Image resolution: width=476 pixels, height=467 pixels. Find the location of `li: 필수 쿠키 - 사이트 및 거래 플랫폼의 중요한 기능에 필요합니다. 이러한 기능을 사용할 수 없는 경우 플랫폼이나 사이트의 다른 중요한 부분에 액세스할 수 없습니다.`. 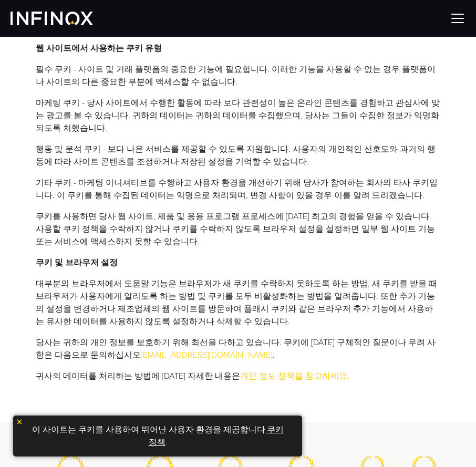

li: 필수 쿠키 - 사이트 및 거래 플랫폼의 중요한 기능에 필요합니다. 이러한 기능을 사용할 수 없는 경우 플랫폼이나 사이트의 다른 중요한 부분에 액세스할 수 없습니다. is located at coordinates (238, 76).